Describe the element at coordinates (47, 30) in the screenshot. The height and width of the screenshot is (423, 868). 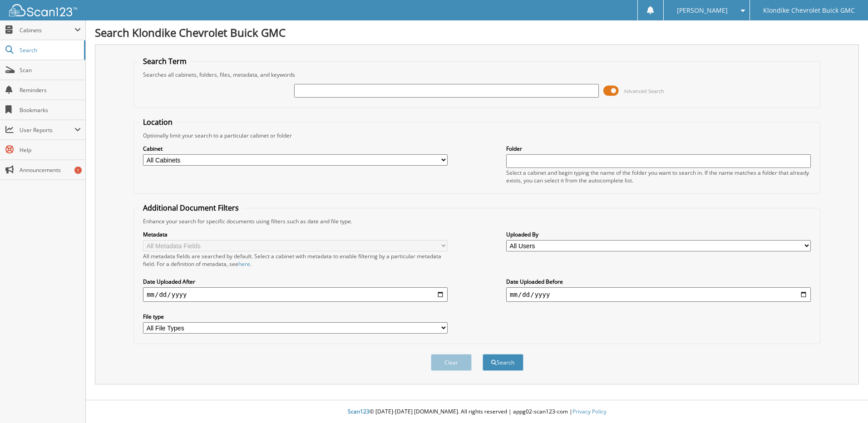
I see `span: Cabinets` at that location.